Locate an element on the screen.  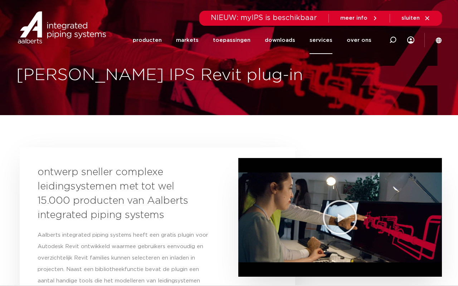
nav: Menu is located at coordinates (252, 40).